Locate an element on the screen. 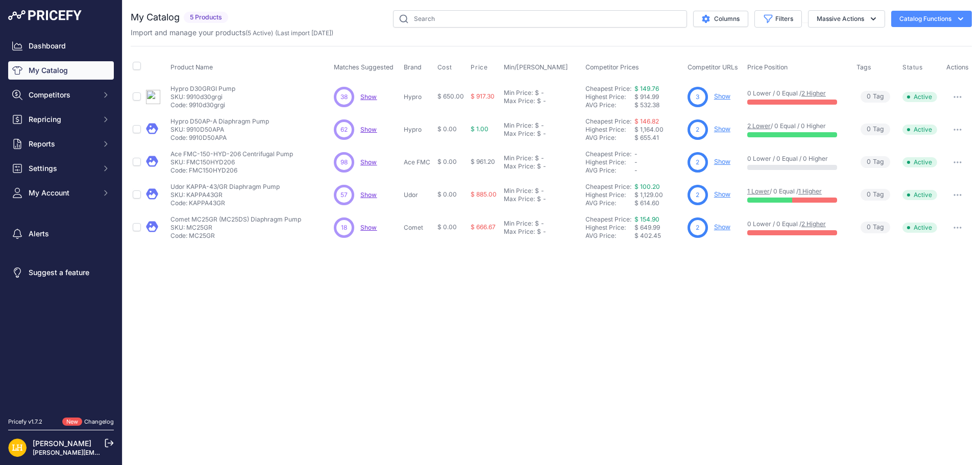  span: Tags is located at coordinates (863, 67).